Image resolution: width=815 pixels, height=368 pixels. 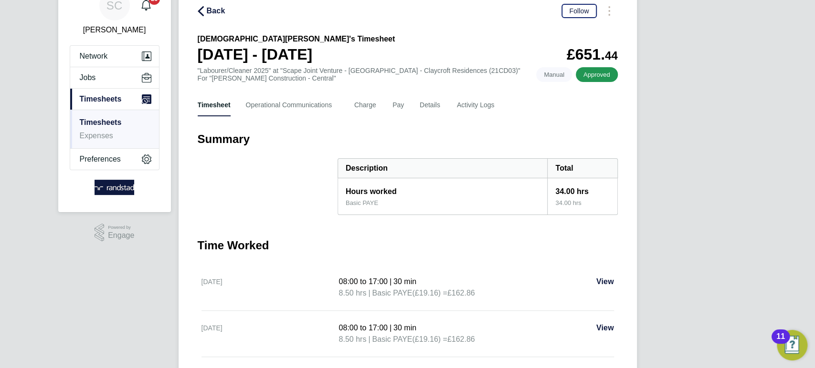 What do you see at coordinates (115, 129) in the screenshot?
I see `div: Timesheets` at bounding box center [115, 129].